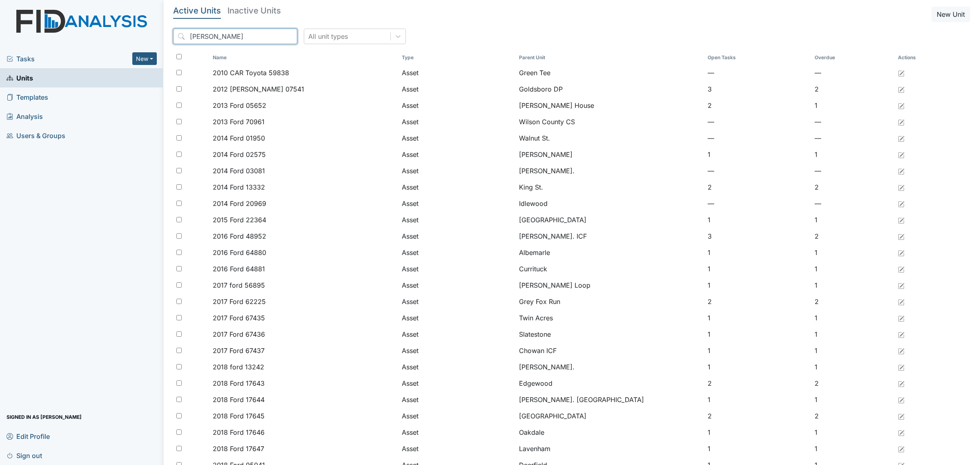 The height and width of the screenshot is (465, 980). I want to click on td: Idlewood, so click(610, 204).